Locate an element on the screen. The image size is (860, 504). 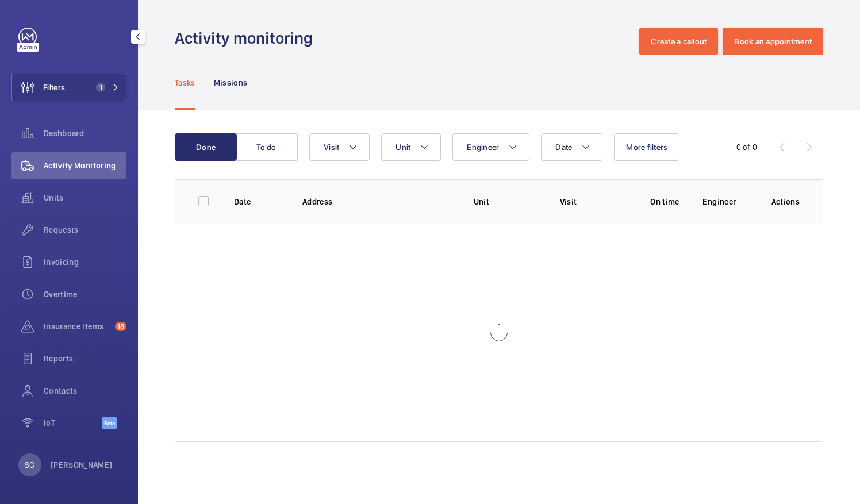
button: Create a callout is located at coordinates (679, 41).